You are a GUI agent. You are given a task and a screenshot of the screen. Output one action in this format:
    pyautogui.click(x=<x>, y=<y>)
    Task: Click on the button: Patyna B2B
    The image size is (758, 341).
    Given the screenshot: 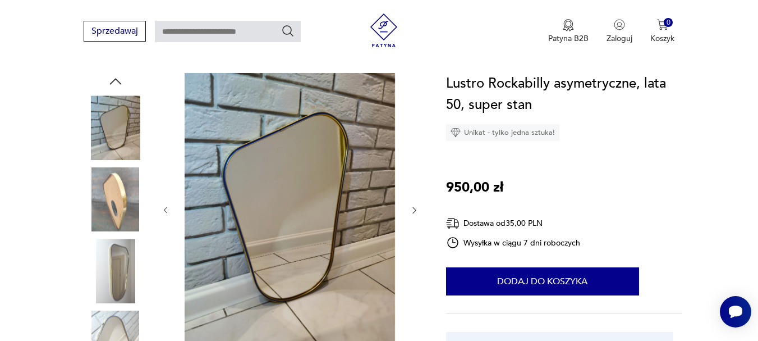 What is the action you would take?
    pyautogui.click(x=568, y=31)
    